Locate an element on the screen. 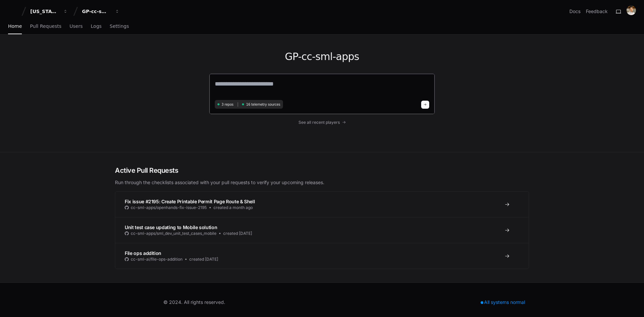 This screenshot has height=317, width=644. span: Fix issue #2195: Create Printable Permit Page Route & Shell is located at coordinates (189, 202).